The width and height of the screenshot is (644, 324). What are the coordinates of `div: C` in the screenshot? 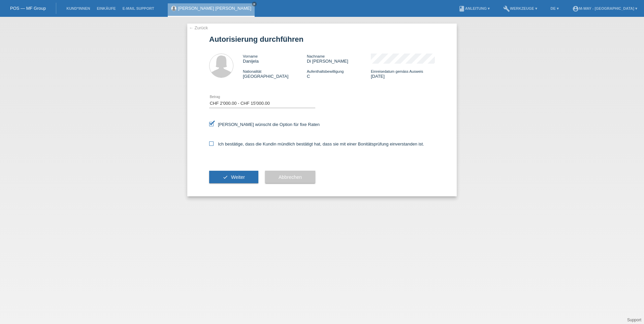 It's located at (339, 74).